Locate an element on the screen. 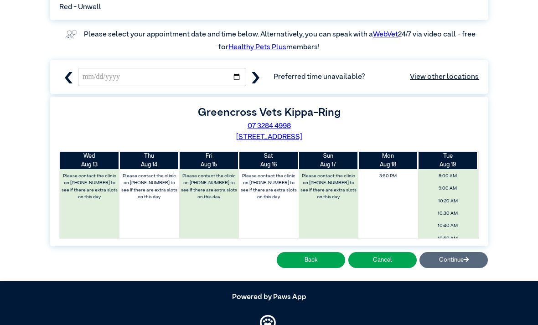 This screenshot has height=325, width=538. th: Aug 16 is located at coordinates (268, 160).